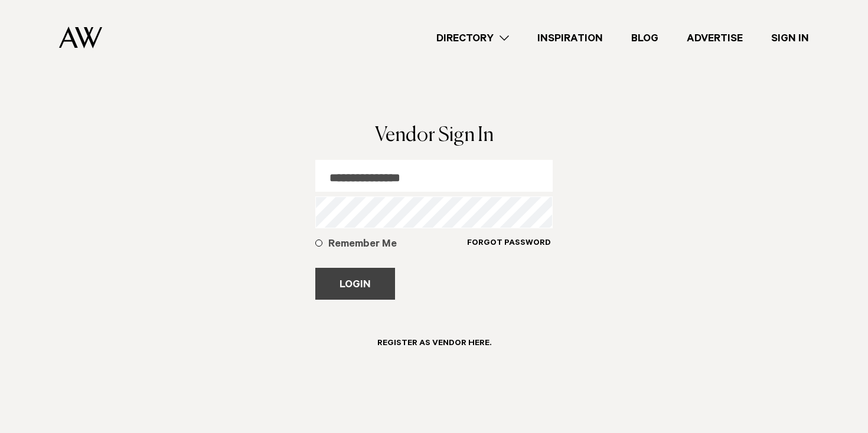 The width and height of the screenshot is (868, 433). I want to click on h5: Remember Me, so click(398, 245).